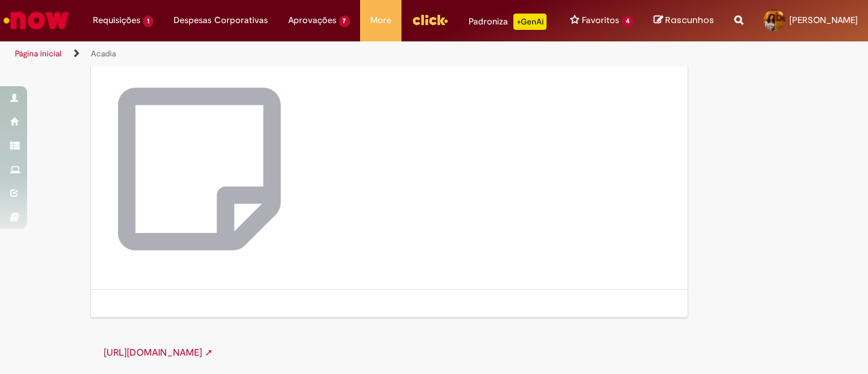 The height and width of the screenshot is (374, 868). What do you see at coordinates (690, 19) in the screenshot?
I see `span: Rascunhos` at bounding box center [690, 19].